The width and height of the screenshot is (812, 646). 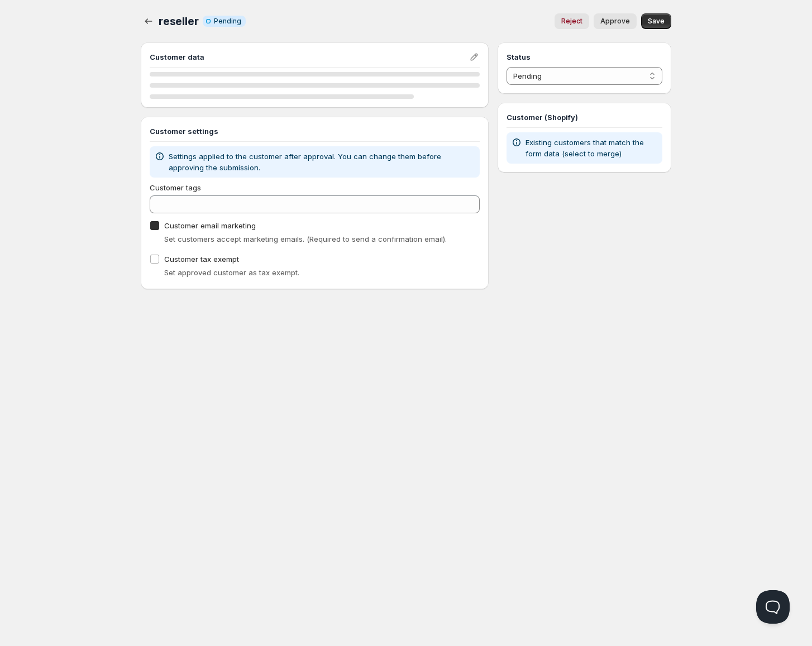 I want to click on span: Customer email marketing, so click(x=210, y=225).